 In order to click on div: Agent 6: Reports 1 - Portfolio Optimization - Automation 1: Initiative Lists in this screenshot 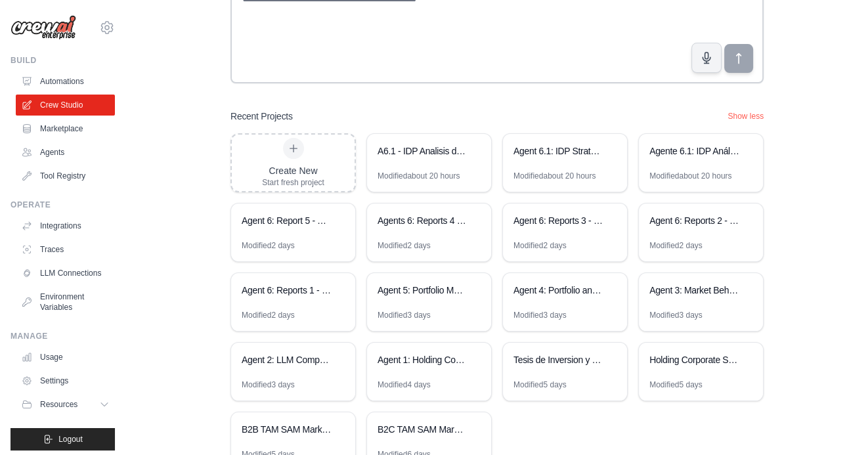, I will do `click(286, 290)`.